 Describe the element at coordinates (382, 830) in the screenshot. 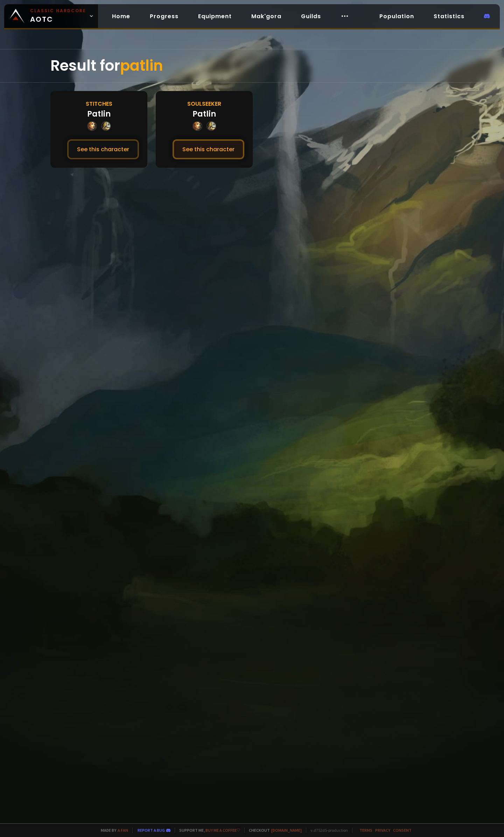

I see `a: Privacy` at that location.